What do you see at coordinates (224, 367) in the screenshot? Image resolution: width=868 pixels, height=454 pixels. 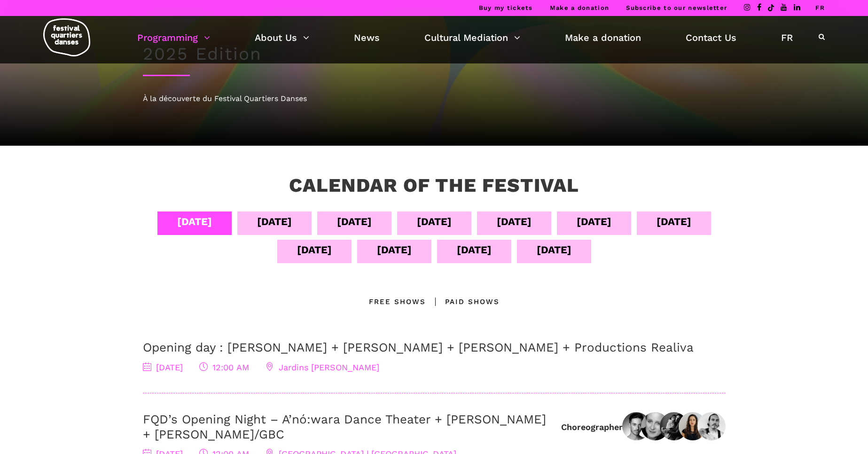 I see `span: 12:00 AM` at bounding box center [224, 367].